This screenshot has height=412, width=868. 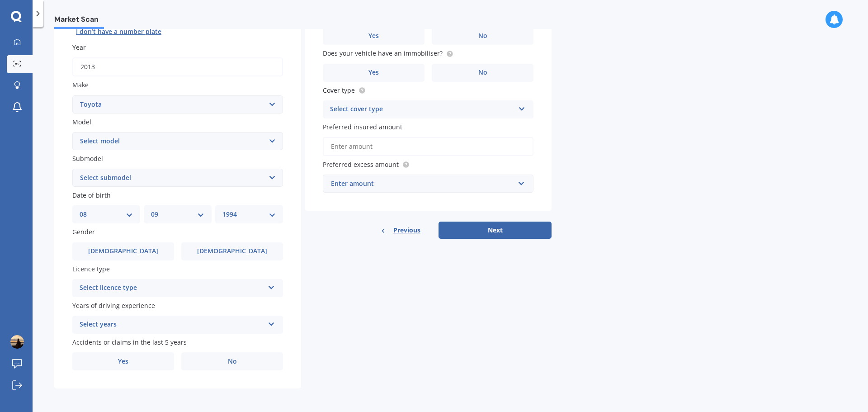 I want to click on span: Make, so click(x=81, y=85).